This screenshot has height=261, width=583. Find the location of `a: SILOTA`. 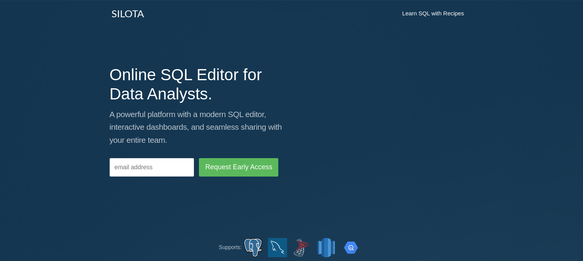

a: SILOTA is located at coordinates (128, 13).